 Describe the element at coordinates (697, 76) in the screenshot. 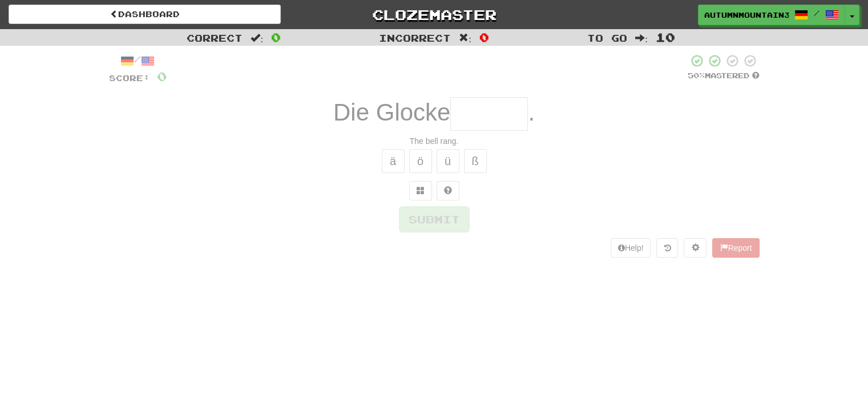

I see `span: 50 %` at that location.